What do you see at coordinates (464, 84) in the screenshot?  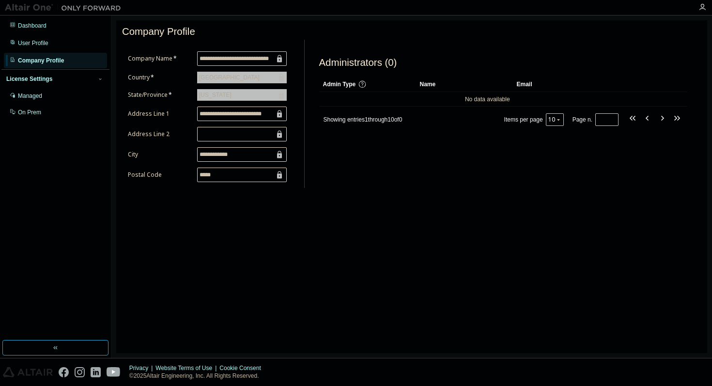 I see `div: Name` at bounding box center [464, 84].